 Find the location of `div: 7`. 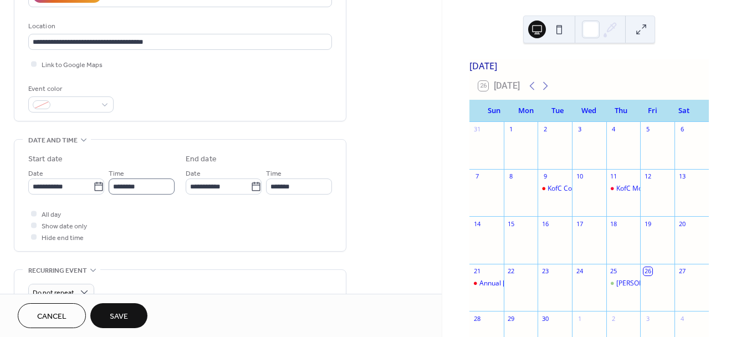

div: 7 is located at coordinates (477, 176).